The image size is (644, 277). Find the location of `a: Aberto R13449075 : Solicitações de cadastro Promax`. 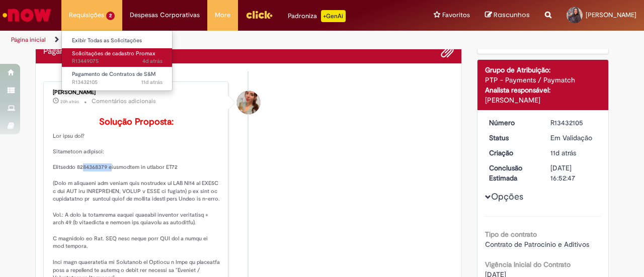

a: Aberto R13449075 : Solicitações de cadastro Promax is located at coordinates (117, 57).